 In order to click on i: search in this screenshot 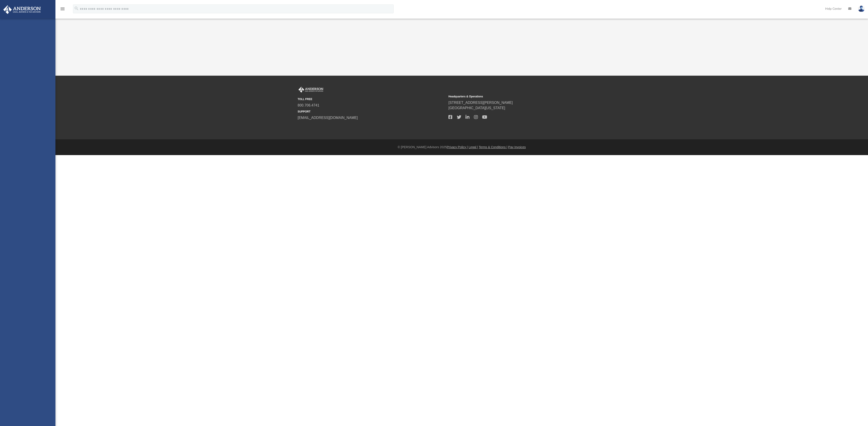, I will do `click(77, 9)`.